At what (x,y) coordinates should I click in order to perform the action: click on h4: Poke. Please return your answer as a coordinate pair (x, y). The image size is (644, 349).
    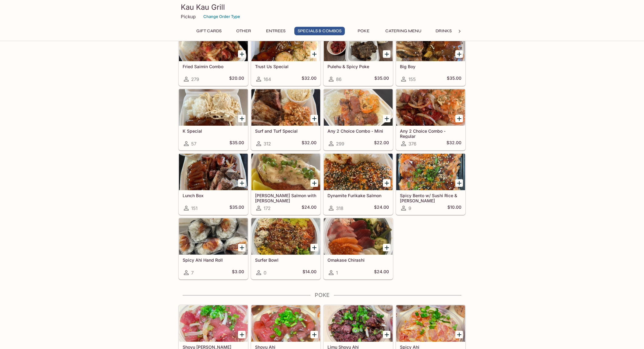
    Looking at the image, I should click on (322, 295).